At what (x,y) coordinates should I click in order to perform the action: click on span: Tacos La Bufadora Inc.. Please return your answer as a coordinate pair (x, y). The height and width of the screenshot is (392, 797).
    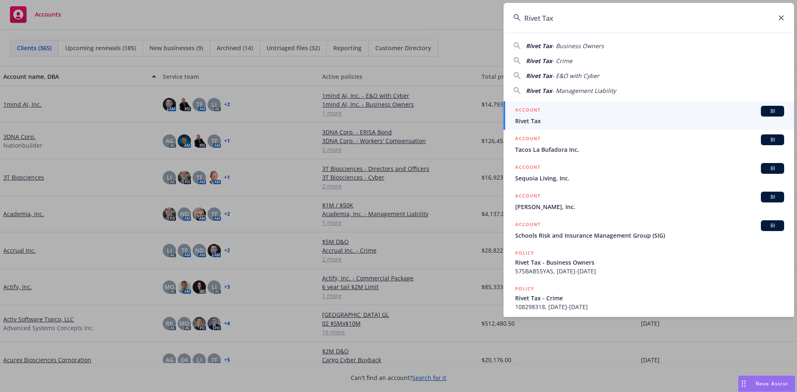
    Looking at the image, I should click on (650, 149).